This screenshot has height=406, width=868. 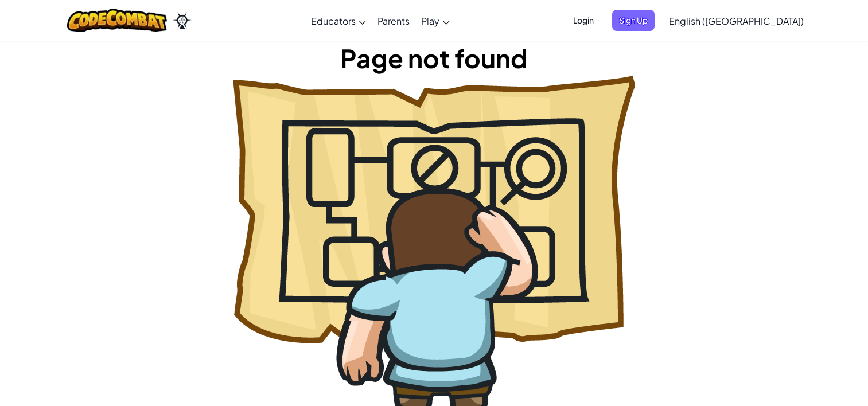 I want to click on span: Login, so click(x=583, y=20).